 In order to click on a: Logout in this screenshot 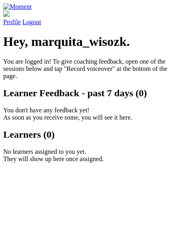, I will do `click(32, 22)`.